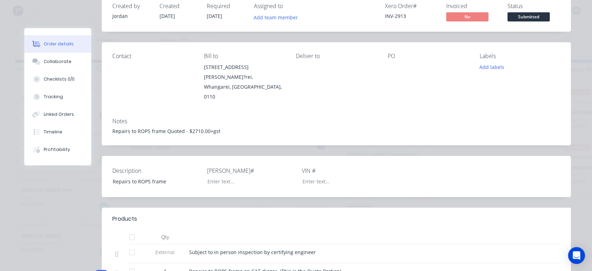 The image size is (592, 271). What do you see at coordinates (528, 18) in the screenshot?
I see `button: Submitted` at bounding box center [528, 18].